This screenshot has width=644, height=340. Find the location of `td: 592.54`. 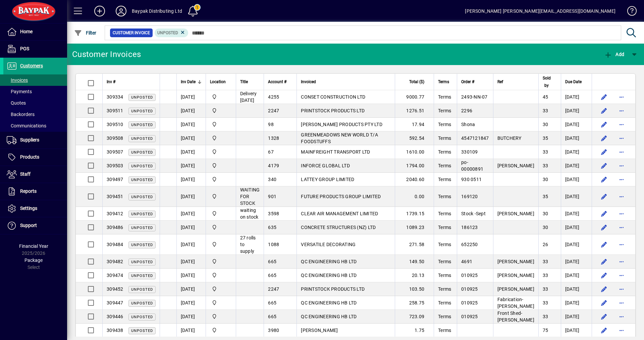

td: 592.54 is located at coordinates (414, 138).